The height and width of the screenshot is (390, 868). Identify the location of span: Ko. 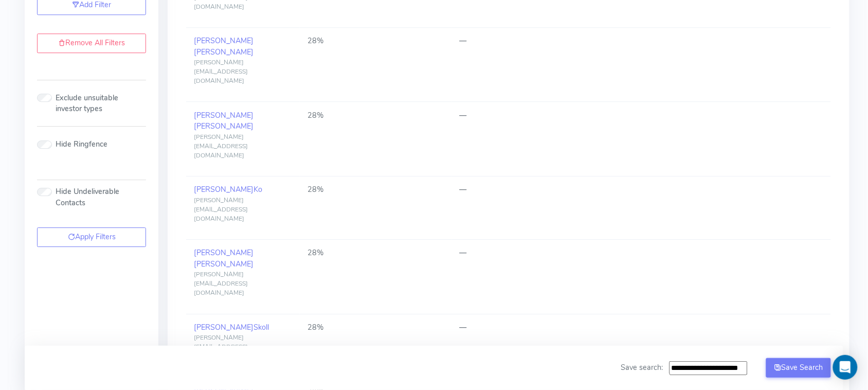
(258, 189).